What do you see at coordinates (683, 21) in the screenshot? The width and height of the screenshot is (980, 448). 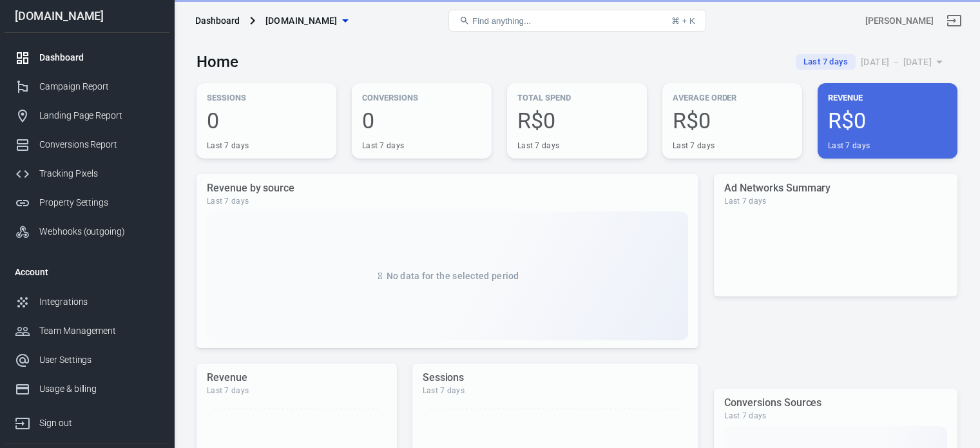 I see `div: ⌘ + K` at bounding box center [683, 21].